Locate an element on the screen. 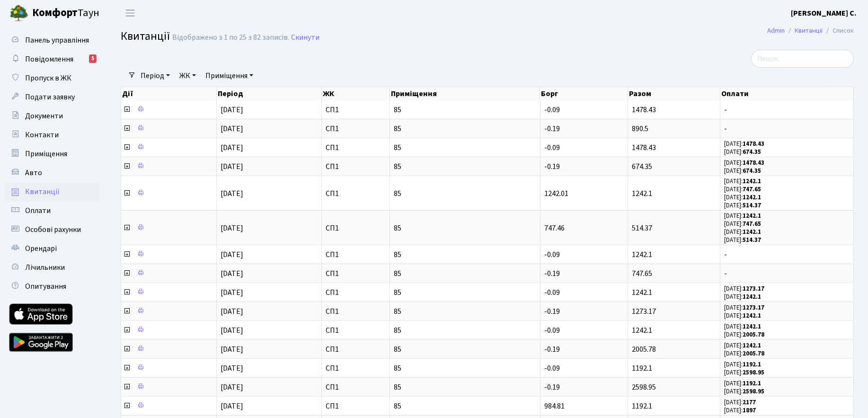 Image resolution: width=868 pixels, height=418 pixels. div: 5 is located at coordinates (93, 59).